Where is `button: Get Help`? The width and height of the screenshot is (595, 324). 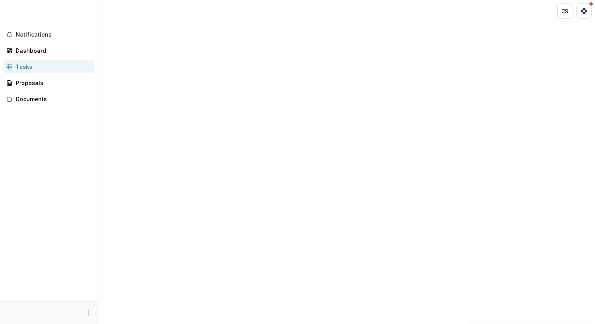
button: Get Help is located at coordinates (584, 11).